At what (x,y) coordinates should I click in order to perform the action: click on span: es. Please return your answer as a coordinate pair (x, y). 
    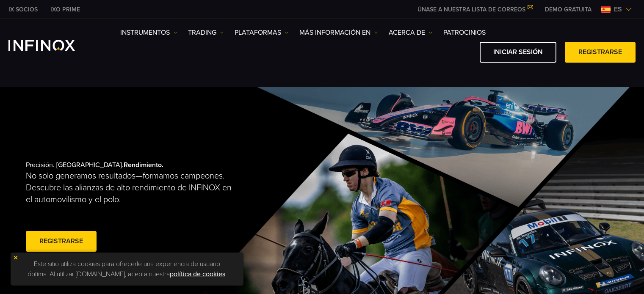
    Looking at the image, I should click on (618, 9).